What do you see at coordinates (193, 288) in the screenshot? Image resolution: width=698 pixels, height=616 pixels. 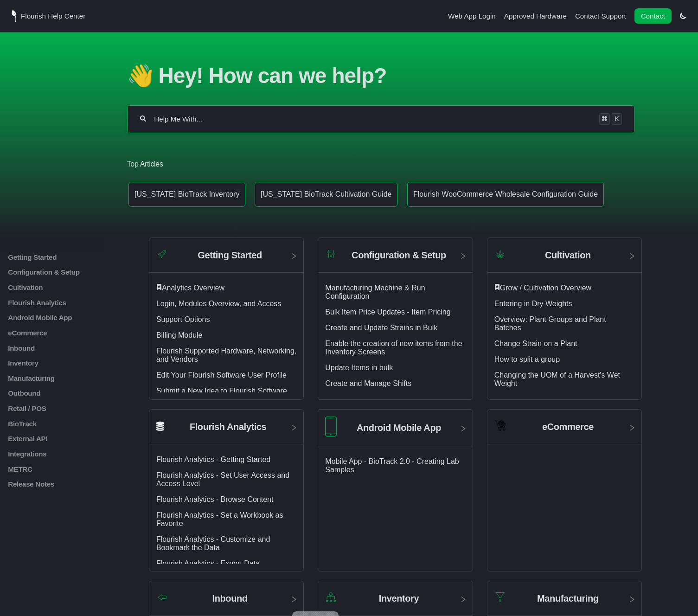 I see `a: Analytics Overview article` at bounding box center [193, 288].